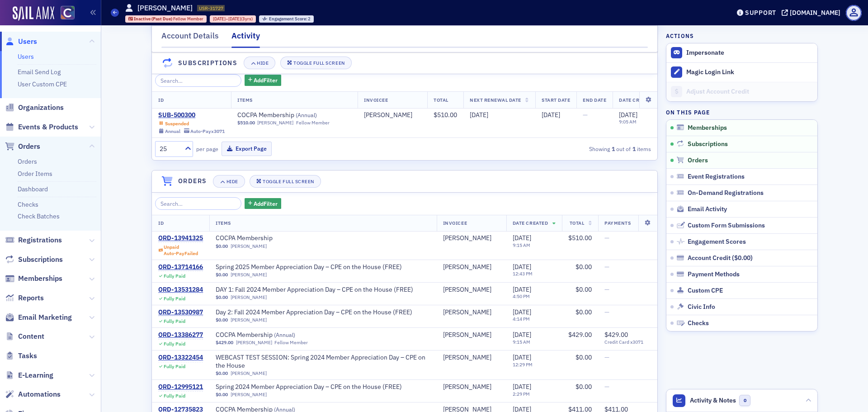  What do you see at coordinates (180, 312) in the screenshot?
I see `div: ORD-13530987` at bounding box center [180, 312].